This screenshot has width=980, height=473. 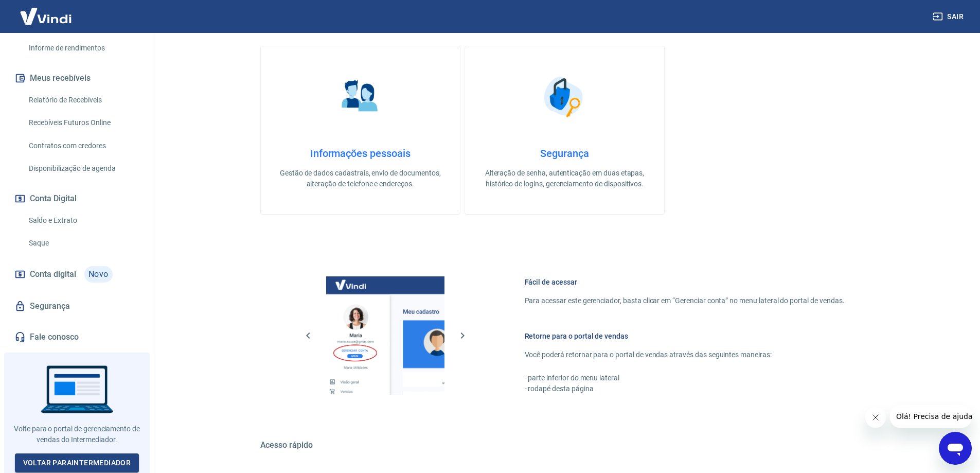 What do you see at coordinates (385, 336) in the screenshot?
I see `img: Imagem da dashboard mostrando o botão de gerenciar conta na sidebar no lado esquerdo` at bounding box center [385, 336].